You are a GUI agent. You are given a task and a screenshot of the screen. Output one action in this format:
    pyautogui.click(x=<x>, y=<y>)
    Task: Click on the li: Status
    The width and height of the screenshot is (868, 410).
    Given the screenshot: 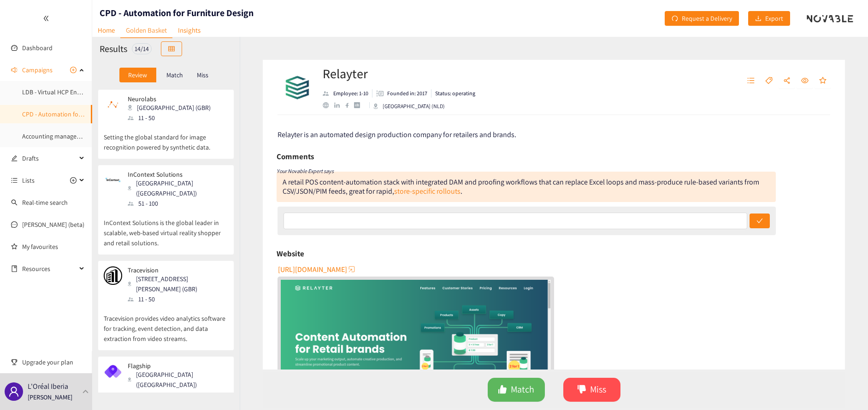 What is the action you would take?
    pyautogui.click(x=453, y=94)
    